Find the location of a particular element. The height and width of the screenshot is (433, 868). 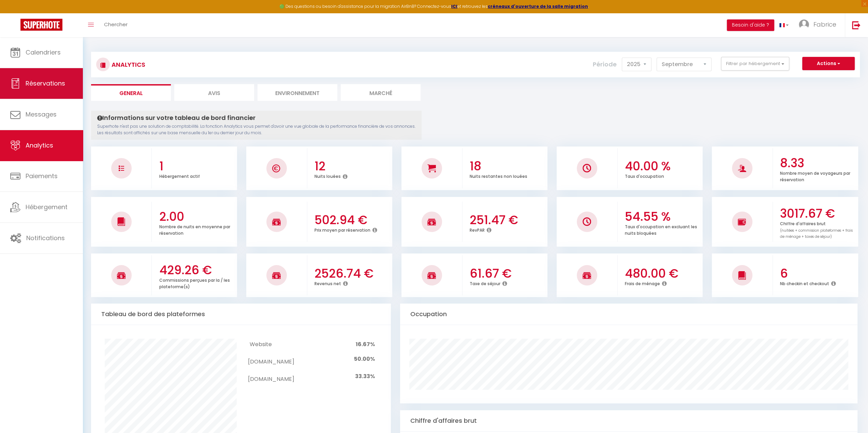

span: Paiements is located at coordinates (41, 176).